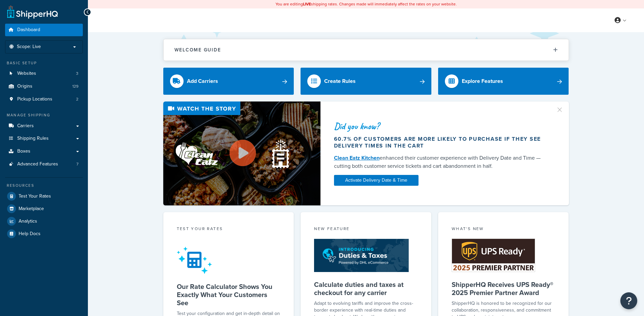 The image size is (644, 316). I want to click on a: Origins129, so click(44, 86).